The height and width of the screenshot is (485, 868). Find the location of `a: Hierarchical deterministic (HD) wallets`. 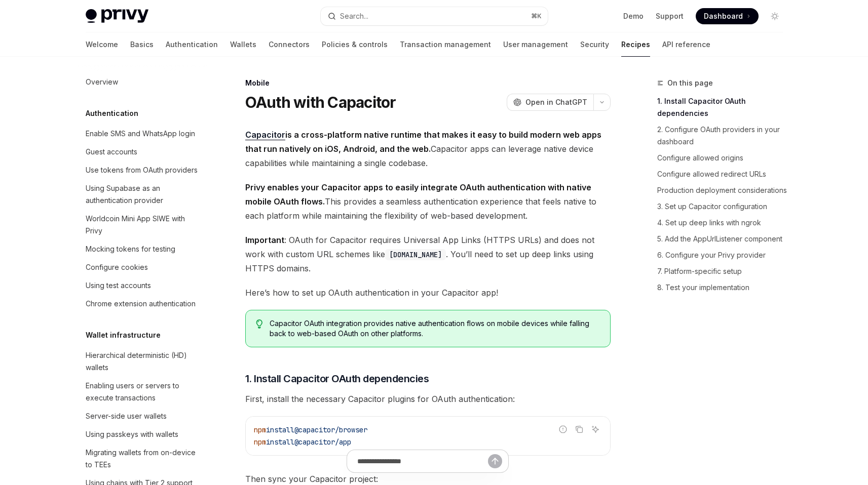

a: Hierarchical deterministic (HD) wallets is located at coordinates (142, 361).